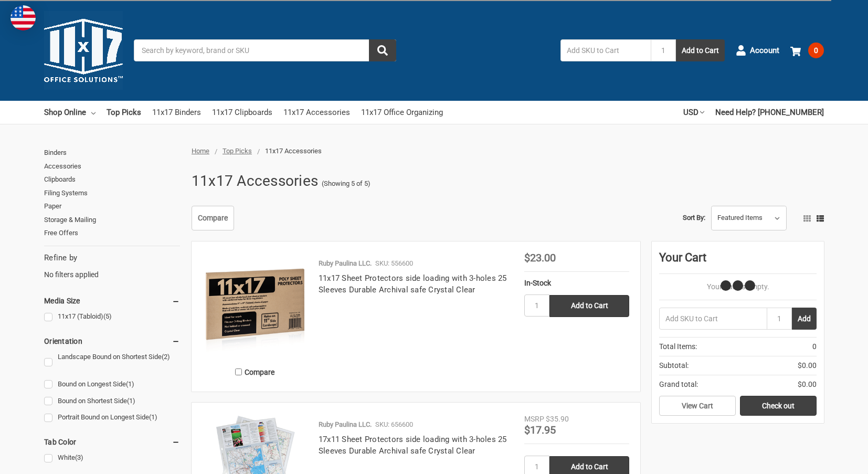 This screenshot has width=868, height=474. What do you see at coordinates (758, 51) in the screenshot?
I see `a: Account` at bounding box center [758, 51].